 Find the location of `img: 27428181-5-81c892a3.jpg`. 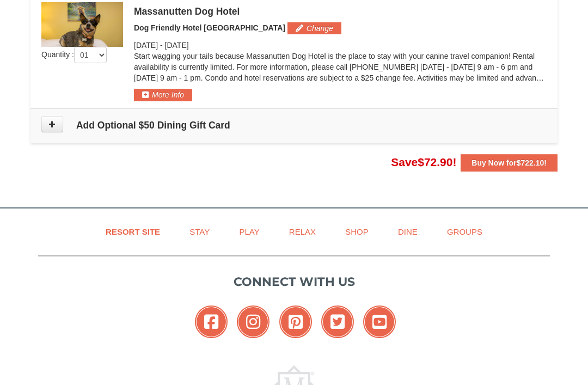

img: 27428181-5-81c892a3.jpg is located at coordinates (82, 25).